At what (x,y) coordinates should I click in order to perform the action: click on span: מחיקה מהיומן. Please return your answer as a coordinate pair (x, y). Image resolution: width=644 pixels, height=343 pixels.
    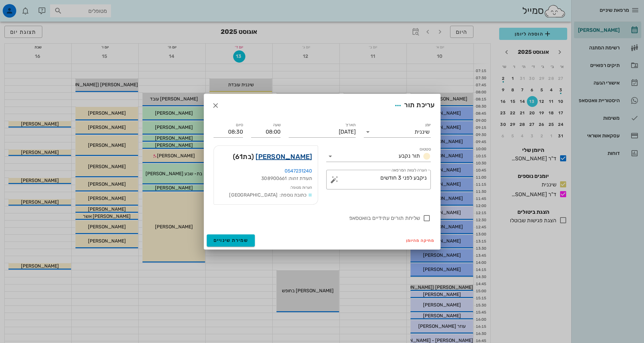
    Looking at the image, I should click on (421, 241).